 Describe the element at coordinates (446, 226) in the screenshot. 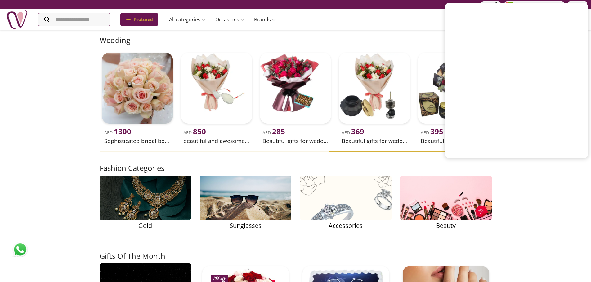

I see `span: Beauty` at that location.